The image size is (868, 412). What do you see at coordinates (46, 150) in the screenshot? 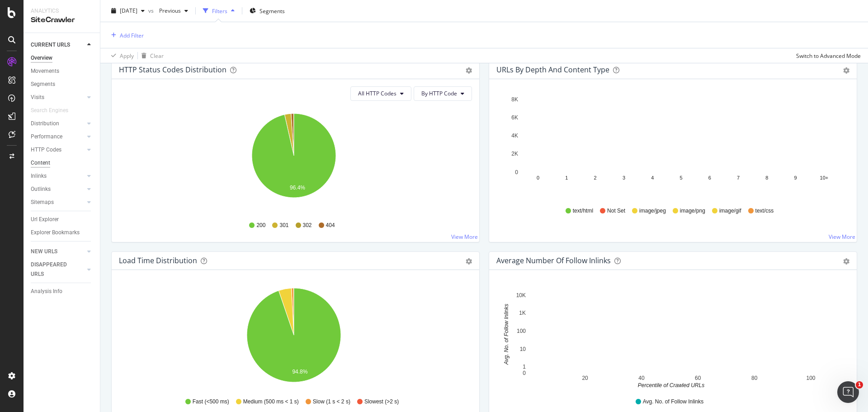
I see `div: HTTP Codes` at bounding box center [46, 150].